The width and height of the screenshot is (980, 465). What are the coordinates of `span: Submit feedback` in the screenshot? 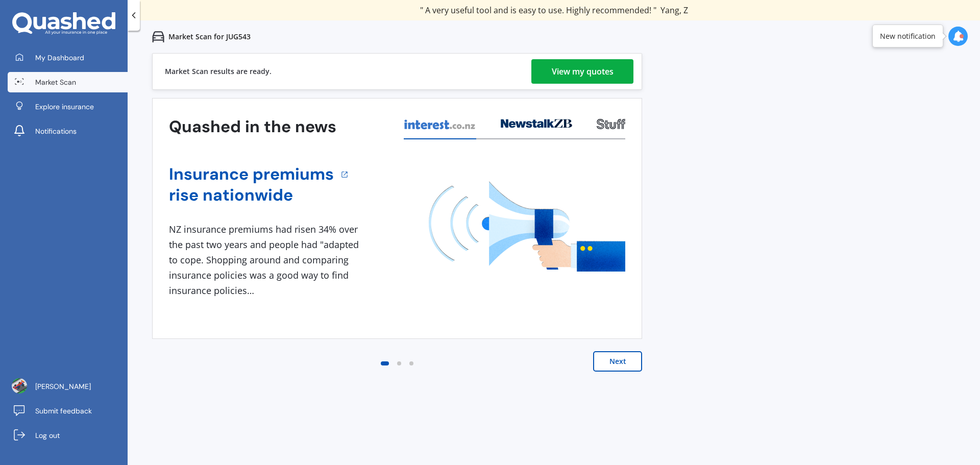 It's located at (63, 411).